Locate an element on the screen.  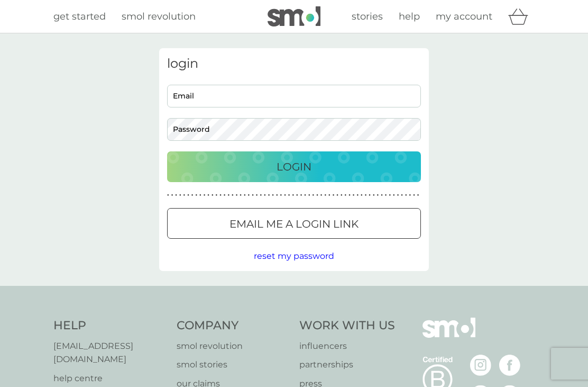
a: smol stories is located at coordinates (233, 364).